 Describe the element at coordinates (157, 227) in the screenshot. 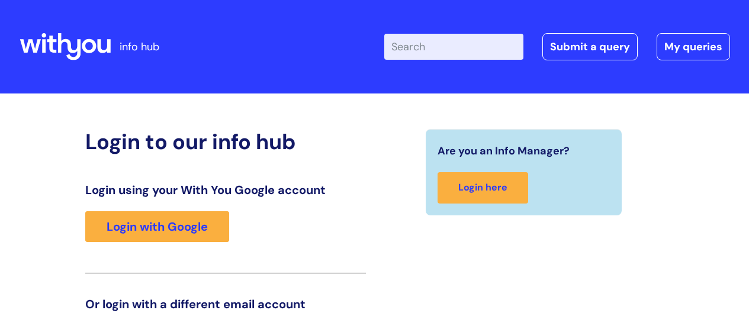

I see `a: Login with Google` at that location.